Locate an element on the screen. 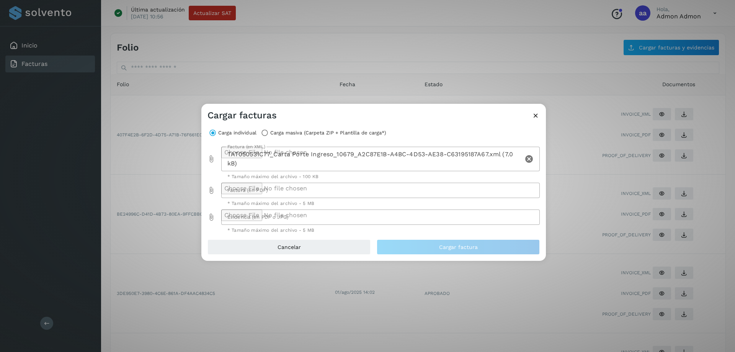  button: Cancelar is located at coordinates (289, 247).